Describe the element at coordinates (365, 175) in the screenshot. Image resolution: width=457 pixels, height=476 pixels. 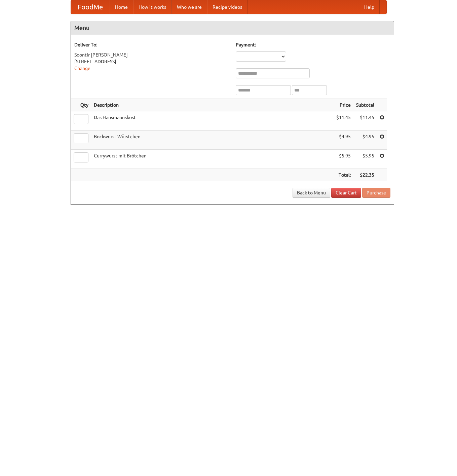
I see `th: $22.35` at that location.